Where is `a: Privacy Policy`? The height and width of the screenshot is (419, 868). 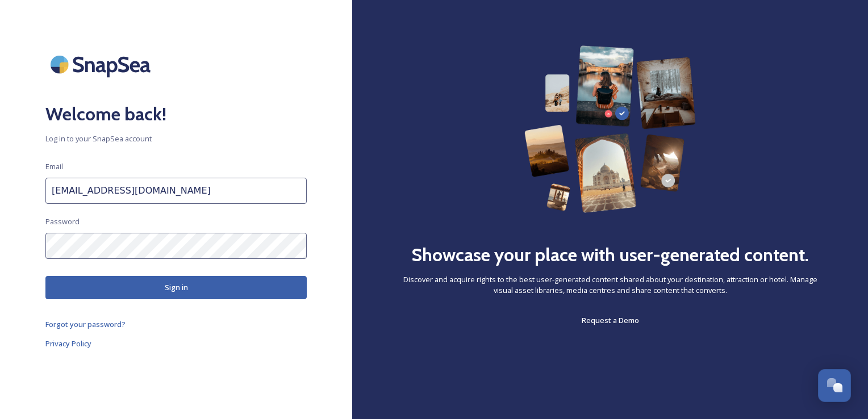
a: Privacy Policy is located at coordinates (176, 343).